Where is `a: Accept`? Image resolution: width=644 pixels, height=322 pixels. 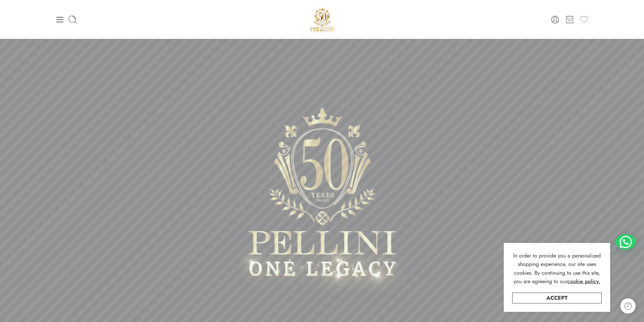
a: Accept is located at coordinates (557, 298).